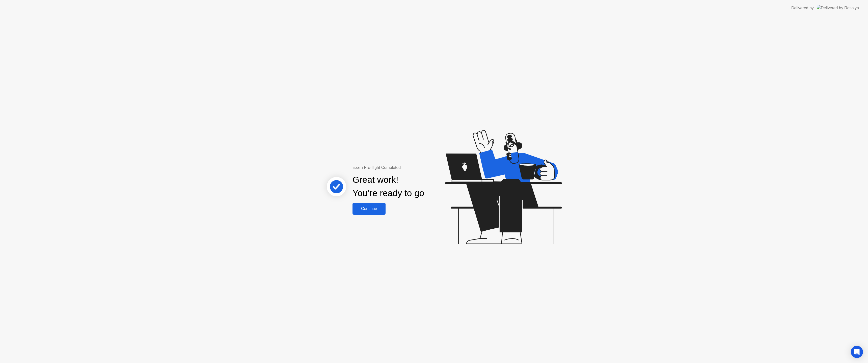 The height and width of the screenshot is (363, 868). Describe the element at coordinates (802, 8) in the screenshot. I see `div: Delivered by` at that location.